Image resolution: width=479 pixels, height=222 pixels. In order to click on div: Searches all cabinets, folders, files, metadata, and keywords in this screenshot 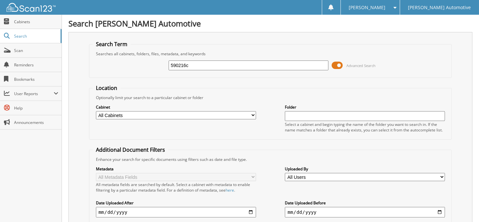, I will do `click(270, 54)`.